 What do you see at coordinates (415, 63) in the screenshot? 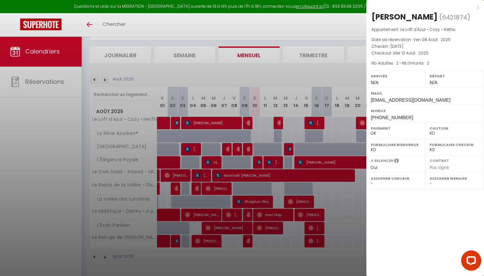
I see `span: Nb Enfants : 2` at bounding box center [415, 63].